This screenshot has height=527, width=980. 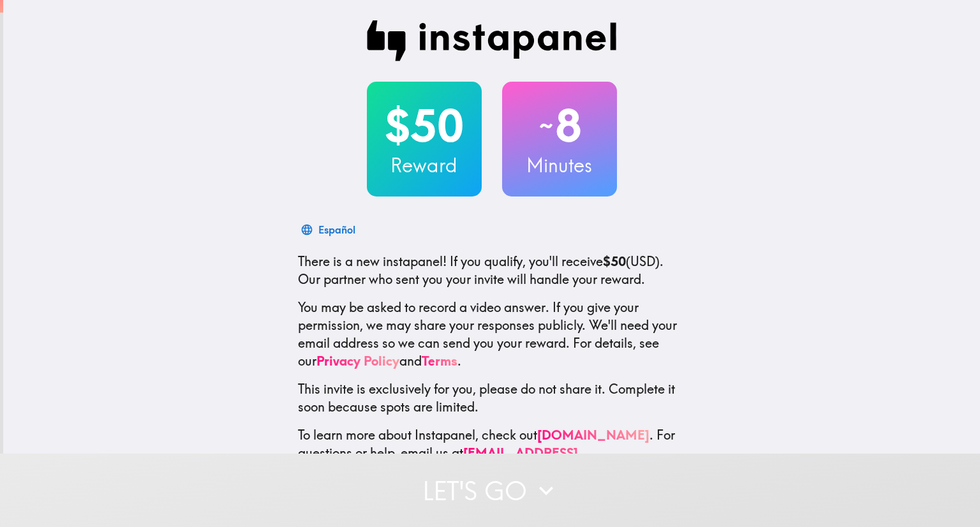 I want to click on p: You may be asked to record a video answer. If you give your permission, we may share your respons..., so click(x=492, y=335).